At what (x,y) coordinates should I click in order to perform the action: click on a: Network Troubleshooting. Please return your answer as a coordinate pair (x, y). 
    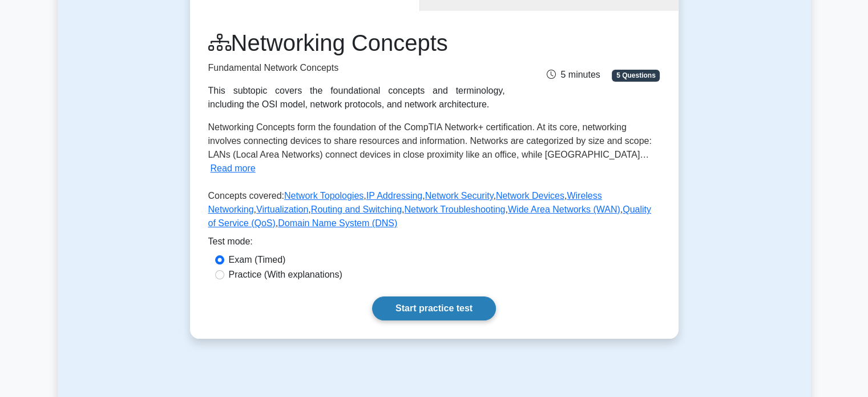
    Looking at the image, I should click on (454, 209).